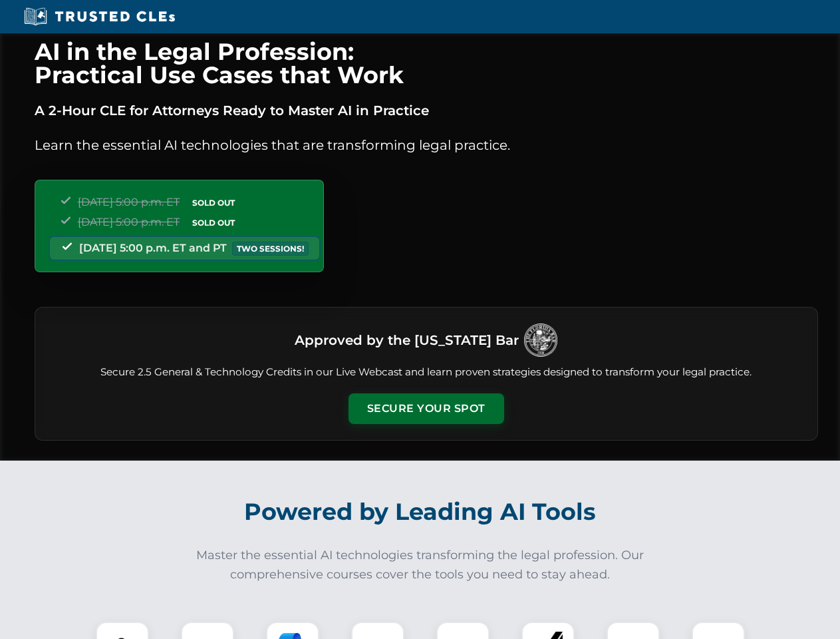  What do you see at coordinates (541, 340) in the screenshot?
I see `img: Logo` at bounding box center [541, 340].